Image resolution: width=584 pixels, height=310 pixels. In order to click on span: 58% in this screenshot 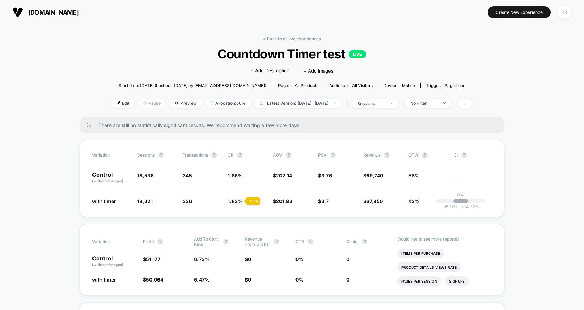, I will do `click(414, 175)`.